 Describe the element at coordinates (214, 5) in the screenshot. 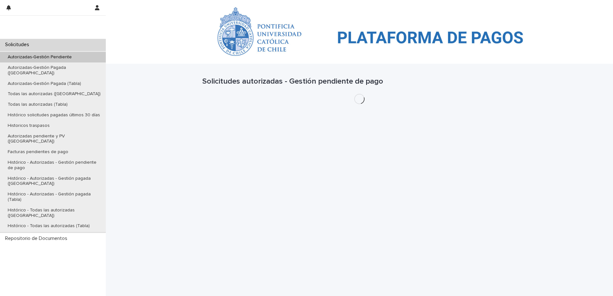

I see `a: Solicitudes` at that location.